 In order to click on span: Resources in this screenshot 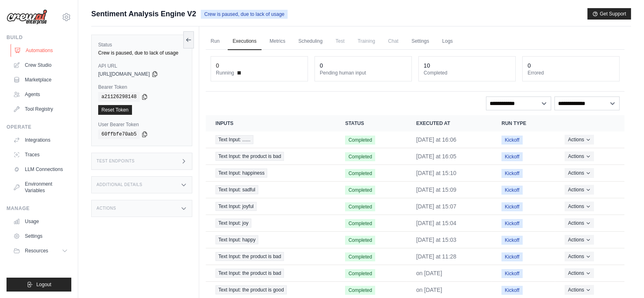, I will do `click(36, 251)`.